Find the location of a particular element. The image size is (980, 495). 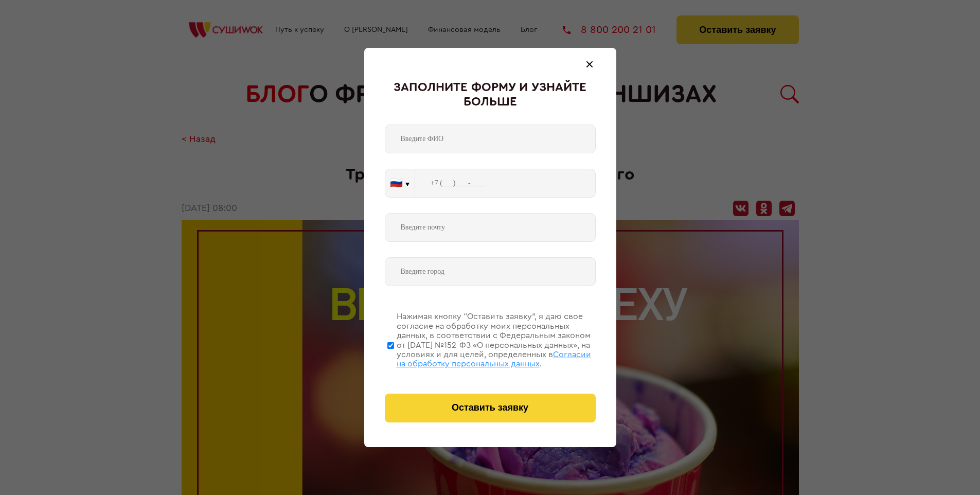

input: Введите почту is located at coordinates (490, 227).